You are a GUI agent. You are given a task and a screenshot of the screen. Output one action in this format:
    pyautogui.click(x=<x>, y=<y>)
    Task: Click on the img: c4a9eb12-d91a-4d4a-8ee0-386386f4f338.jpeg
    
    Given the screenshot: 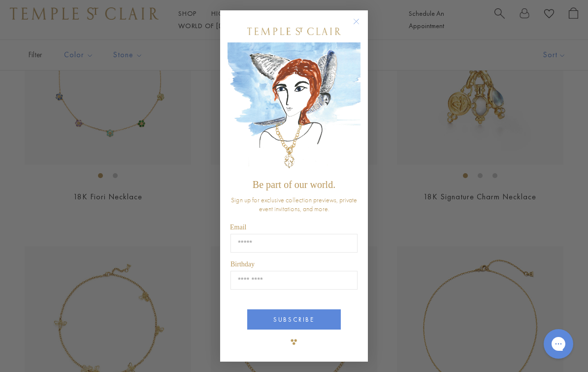 What is the action you would take?
    pyautogui.click(x=294, y=108)
    